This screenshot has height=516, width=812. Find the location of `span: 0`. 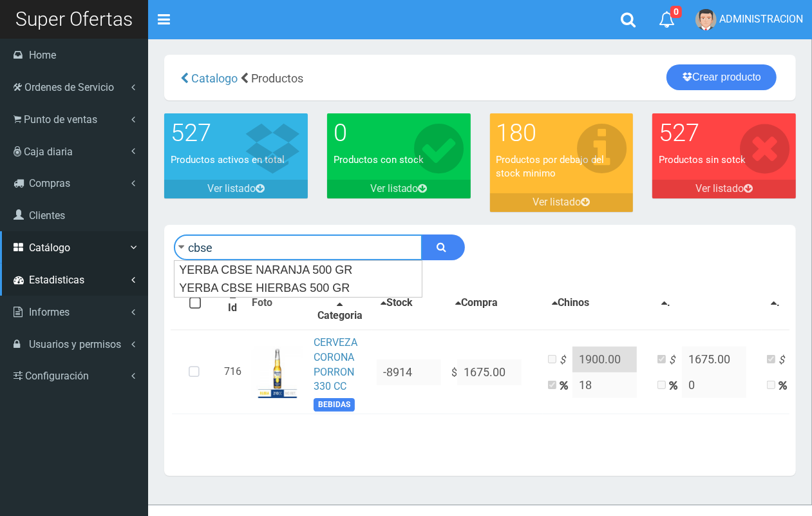

span: 0 is located at coordinates (677, 12).